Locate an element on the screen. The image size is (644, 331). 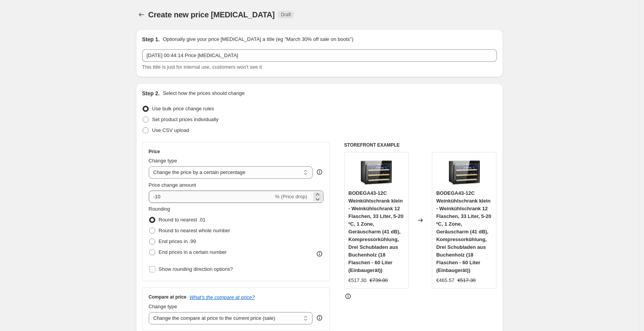
span: Draft is located at coordinates (286, 15).